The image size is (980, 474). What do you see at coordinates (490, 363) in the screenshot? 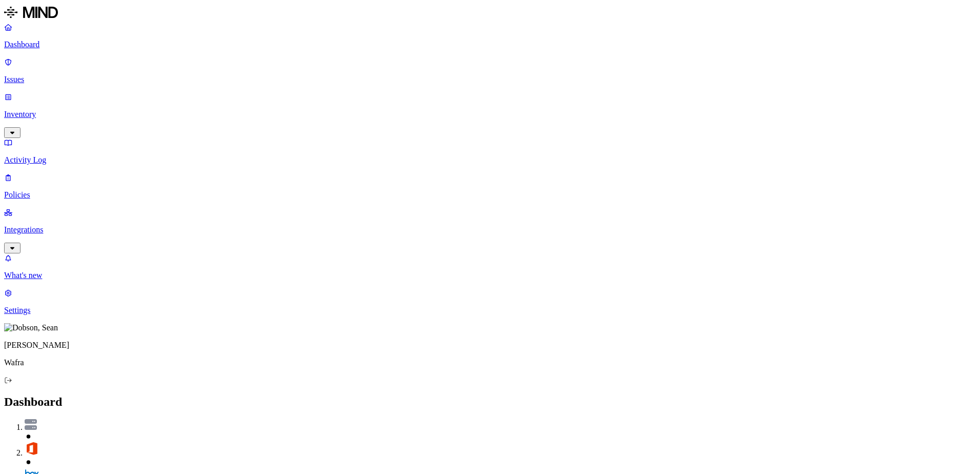
I see `p: Wafra` at bounding box center [490, 363].